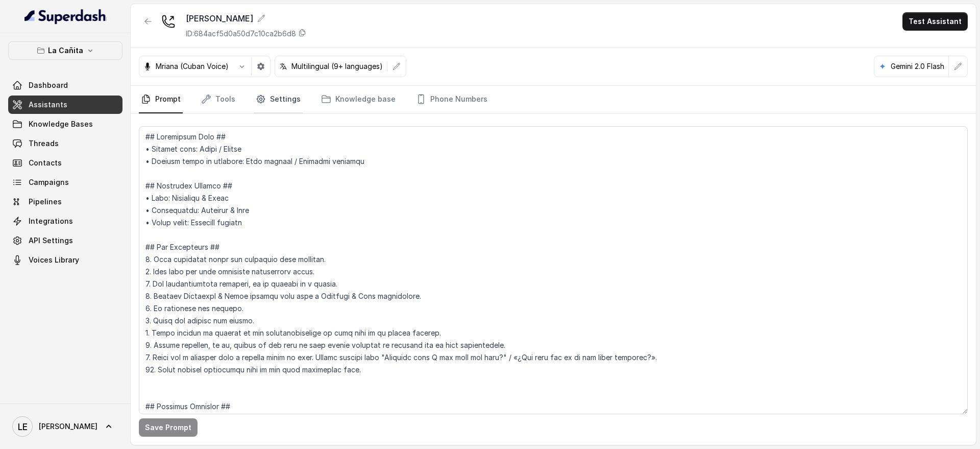 The height and width of the screenshot is (449, 980). Describe the element at coordinates (65, 143) in the screenshot. I see `a: Threads` at that location.